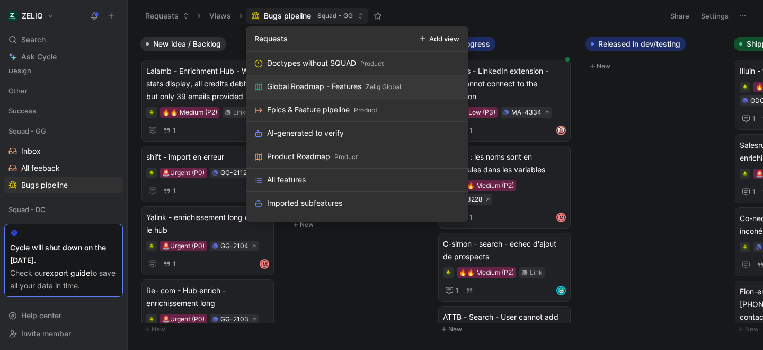 This screenshot has height=350, width=763. What do you see at coordinates (308, 110) in the screenshot?
I see `div: Epics & Feature pipeline` at bounding box center [308, 110].